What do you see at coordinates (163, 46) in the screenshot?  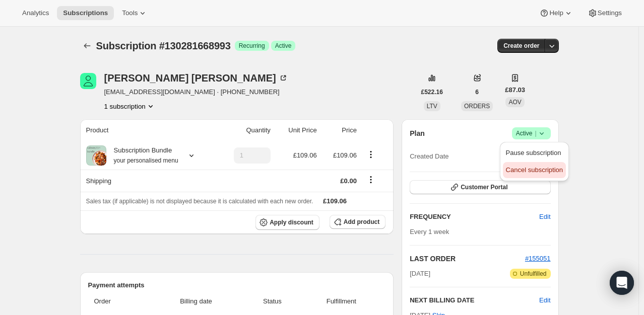 I see `span: Subscription #130281668993` at bounding box center [163, 46].